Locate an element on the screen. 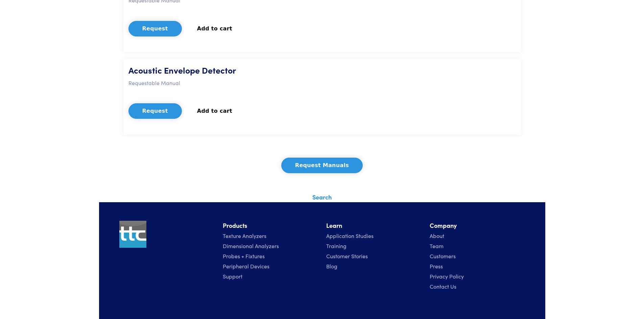 Image resolution: width=644 pixels, height=319 pixels. a: Privacy Policy is located at coordinates (447, 276).